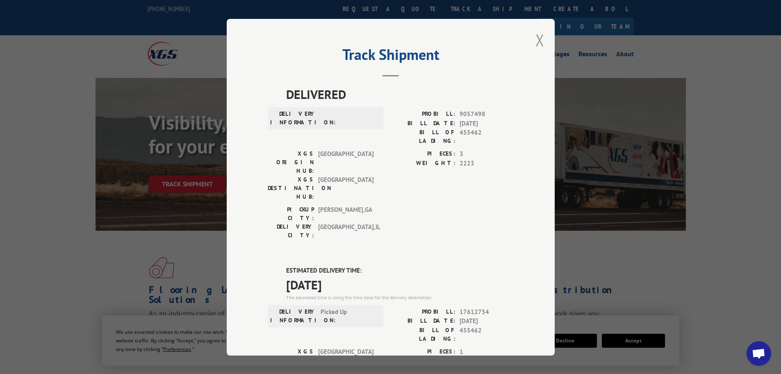  I want to click on span: 3, so click(487, 154).